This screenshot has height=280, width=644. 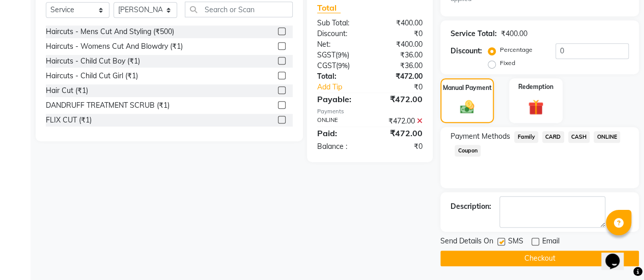 What do you see at coordinates (339, 76) in the screenshot?
I see `div: Total:` at bounding box center [339, 76].